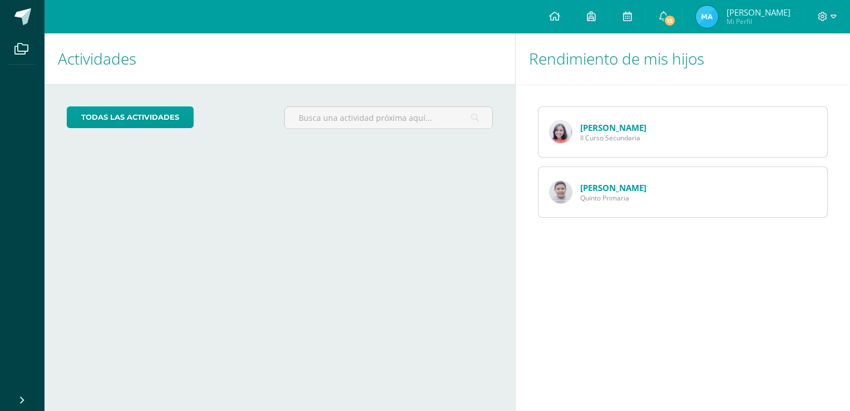 The height and width of the screenshot is (411, 850). I want to click on span: Mi Perfil, so click(759, 21).